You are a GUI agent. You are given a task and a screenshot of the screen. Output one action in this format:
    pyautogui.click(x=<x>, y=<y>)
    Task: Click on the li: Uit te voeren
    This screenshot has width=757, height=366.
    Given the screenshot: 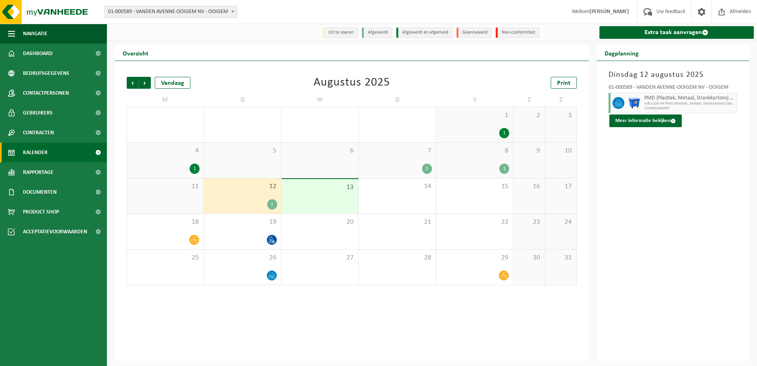 What is the action you would take?
    pyautogui.click(x=340, y=32)
    